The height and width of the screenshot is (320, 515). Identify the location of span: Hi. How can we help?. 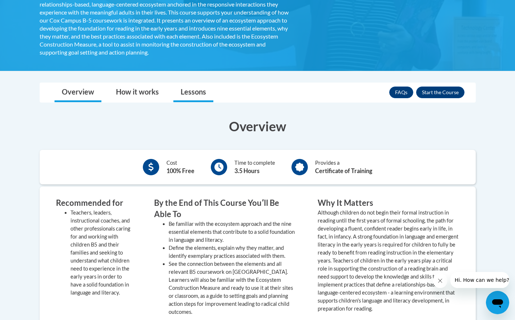
(32, 8).